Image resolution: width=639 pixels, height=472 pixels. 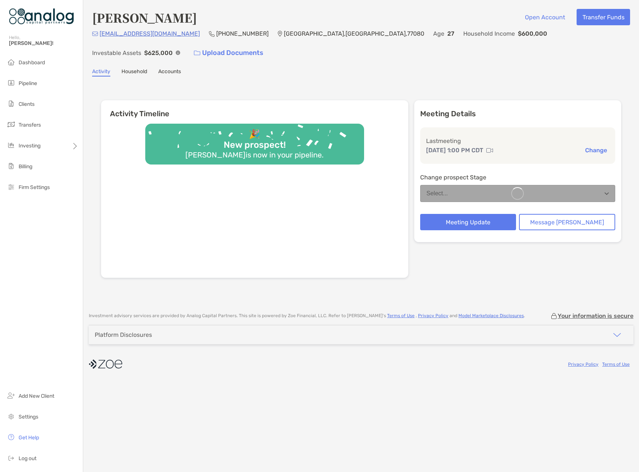 I want to click on p: 27, so click(x=450, y=33).